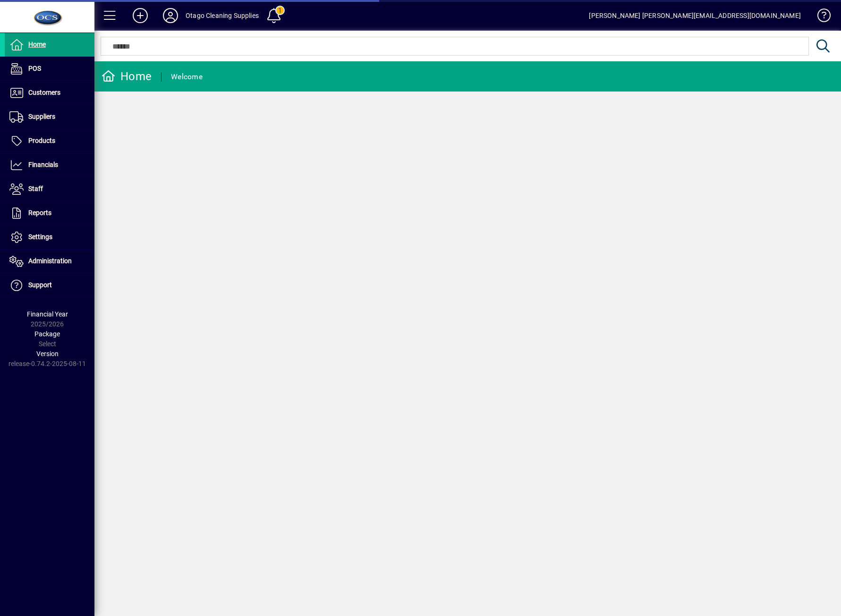 The height and width of the screenshot is (616, 841). What do you see at coordinates (50, 286) in the screenshot?
I see `a: Support` at bounding box center [50, 286].